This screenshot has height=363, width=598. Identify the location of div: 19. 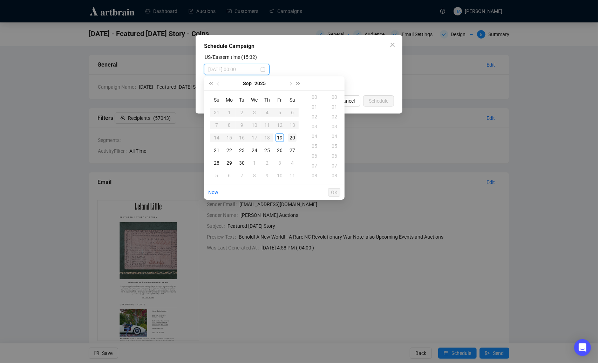
(280, 138).